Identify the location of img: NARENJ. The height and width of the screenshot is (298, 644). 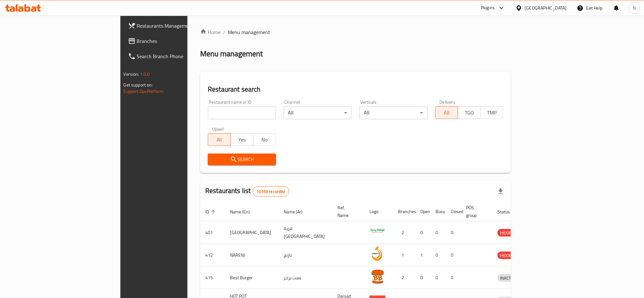
(378, 254).